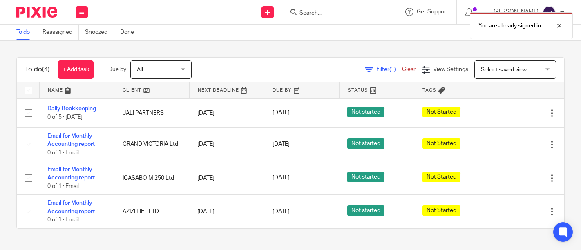 The image size is (581, 250). I want to click on a: Done, so click(130, 32).